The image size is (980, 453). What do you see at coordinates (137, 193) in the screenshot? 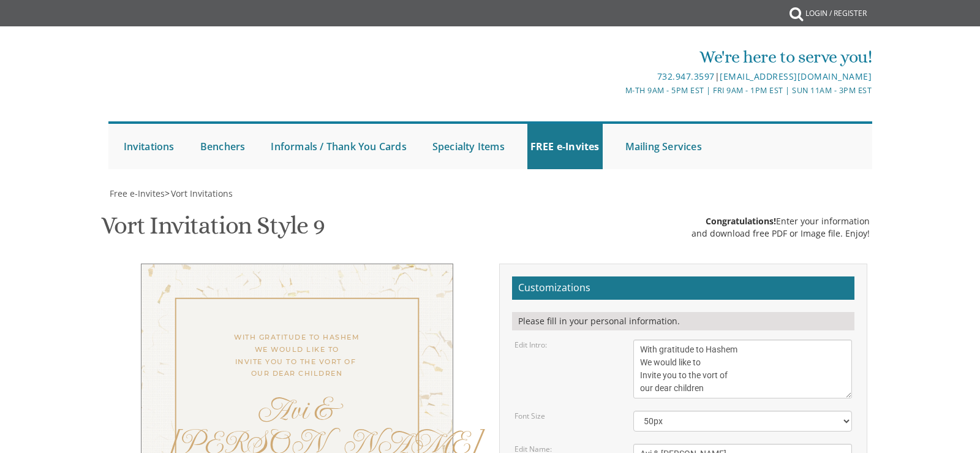
I see `span: Free e-Invites` at bounding box center [137, 193].